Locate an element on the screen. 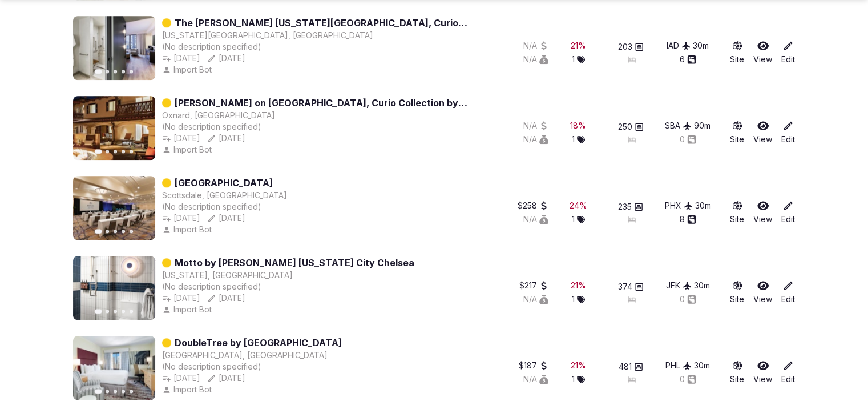  button: Go to slide 2 is located at coordinates (107, 311).